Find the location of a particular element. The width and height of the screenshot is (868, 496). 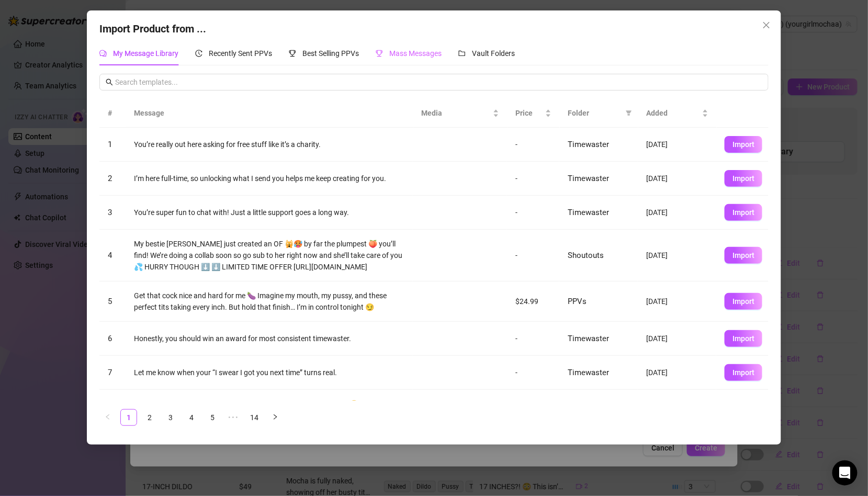

span: left is located at coordinates (108, 417).